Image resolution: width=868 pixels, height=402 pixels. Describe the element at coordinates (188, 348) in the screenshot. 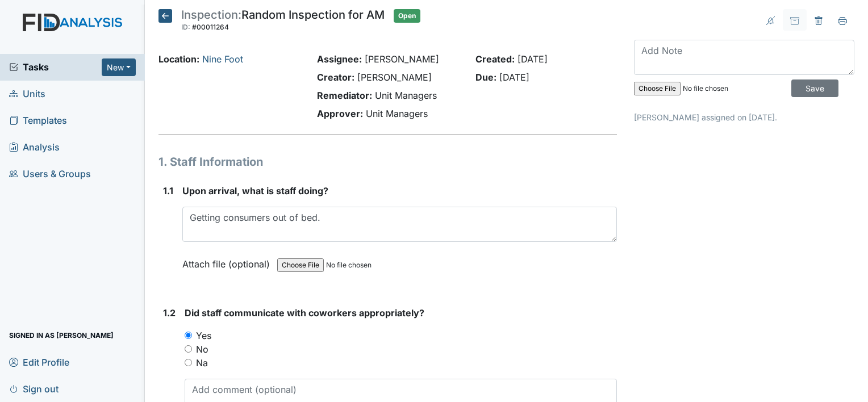

I see `input: No` at that location.